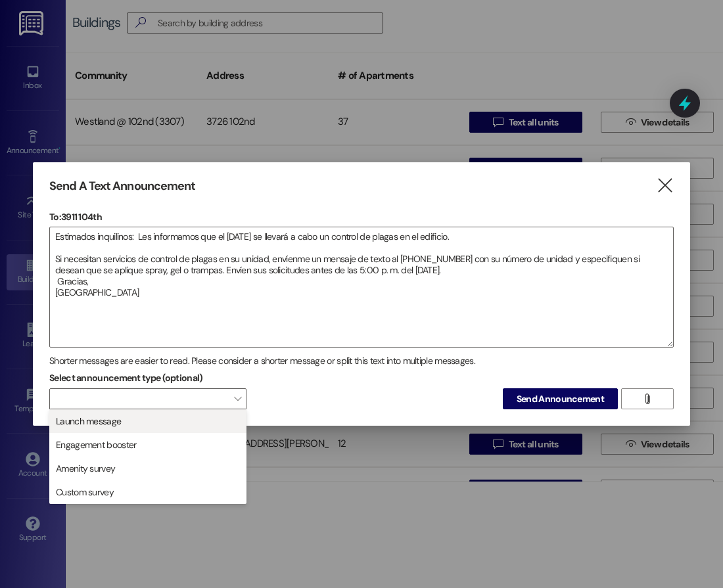 Image resolution: width=723 pixels, height=588 pixels. I want to click on span: Send Announcement, so click(560, 399).